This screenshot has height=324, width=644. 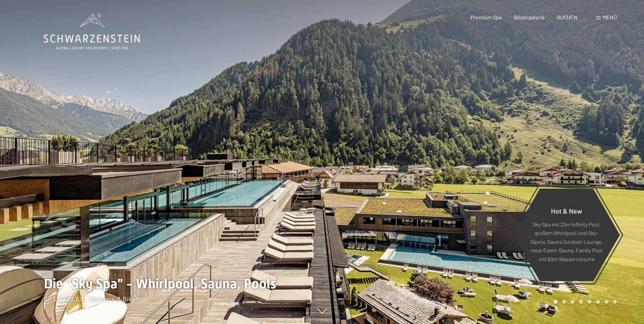 What do you see at coordinates (566, 235) in the screenshot?
I see `a: Hot & New Sky Spa mit 23m Infinity Pool, großem Whirlpool und Sky-Sauna, Sauna Outdoor Lounge, ne...` at bounding box center [566, 235].